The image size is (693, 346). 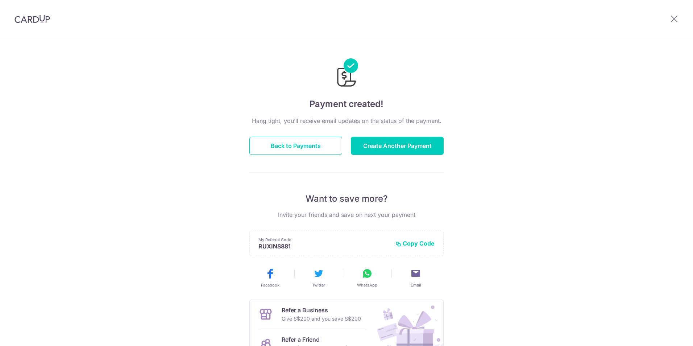 I want to click on span: Twitter, so click(x=319, y=285).